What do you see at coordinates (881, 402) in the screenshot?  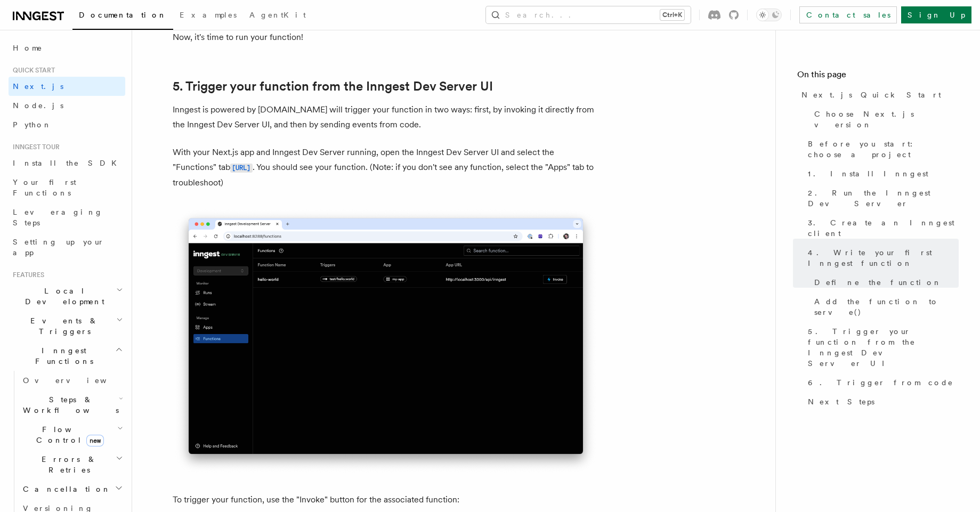 I see `a: Next Steps` at bounding box center [881, 402].